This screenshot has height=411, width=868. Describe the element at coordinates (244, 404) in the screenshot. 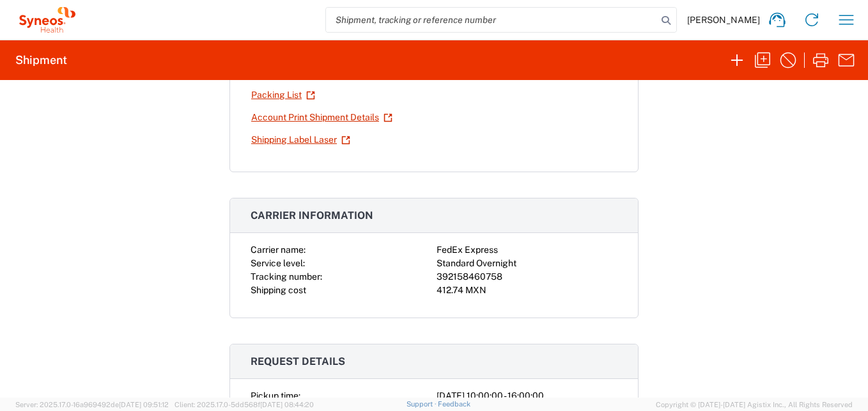

I see `span: Client: 2025.17.0-5dd568f` at that location.